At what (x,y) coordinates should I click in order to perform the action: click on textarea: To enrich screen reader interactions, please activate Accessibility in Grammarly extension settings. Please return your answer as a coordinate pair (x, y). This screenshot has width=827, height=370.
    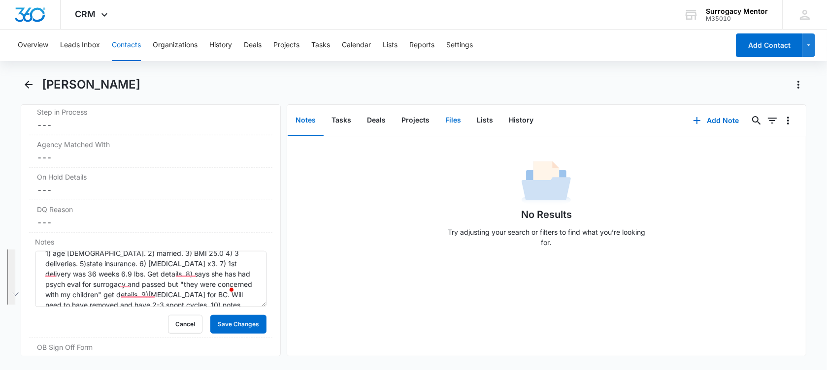
    Looking at the image, I should click on (151, 279).